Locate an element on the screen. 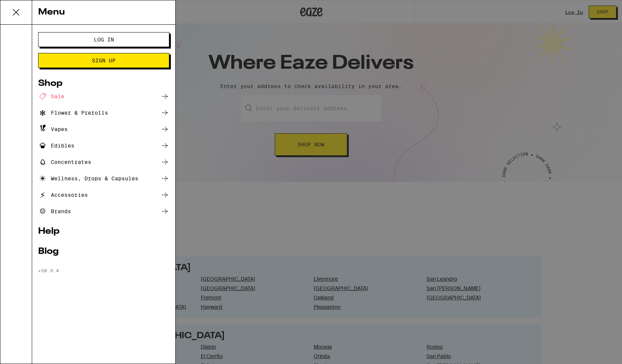  a: Accessories is located at coordinates (103, 195).